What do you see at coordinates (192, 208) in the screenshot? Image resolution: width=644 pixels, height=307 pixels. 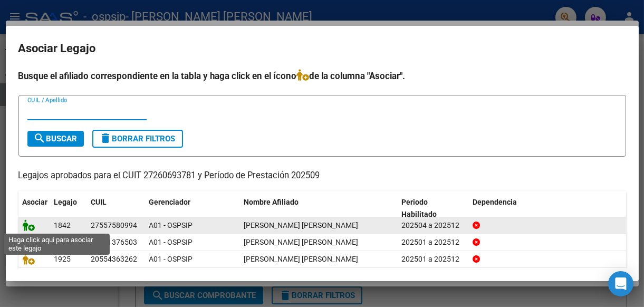 I see `datatable-header-cell: Gerenciador` at bounding box center [192, 208].